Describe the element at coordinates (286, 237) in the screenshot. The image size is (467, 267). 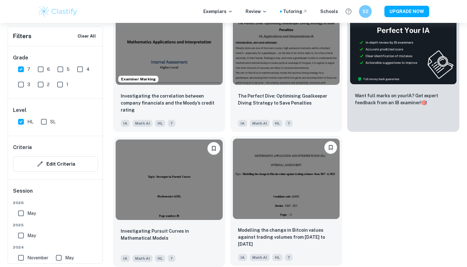
I see `p: Modelling the change in Bitcoin values against trading volumes from 2017 to 2023` at that location.